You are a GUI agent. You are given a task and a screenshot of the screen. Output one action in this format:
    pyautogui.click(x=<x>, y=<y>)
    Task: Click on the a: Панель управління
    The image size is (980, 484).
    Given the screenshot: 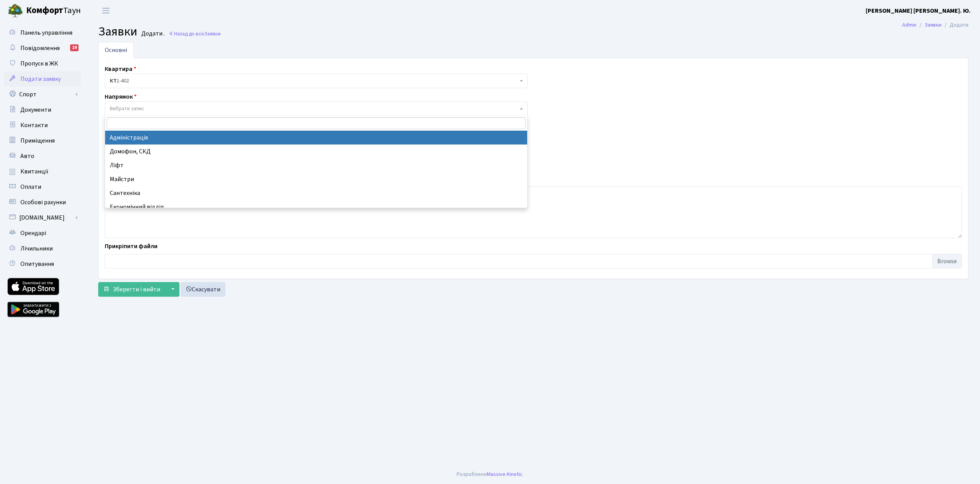 What is the action you would take?
    pyautogui.click(x=42, y=33)
    